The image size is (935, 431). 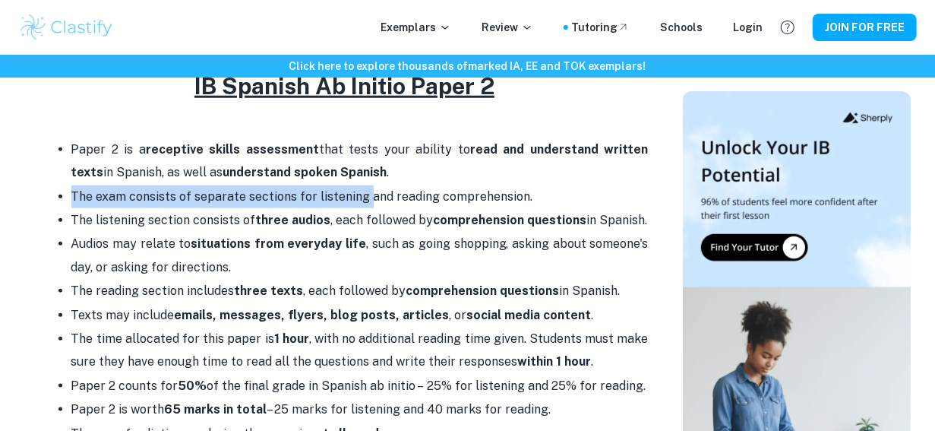 I want to click on a: Tutoring, so click(x=600, y=27).